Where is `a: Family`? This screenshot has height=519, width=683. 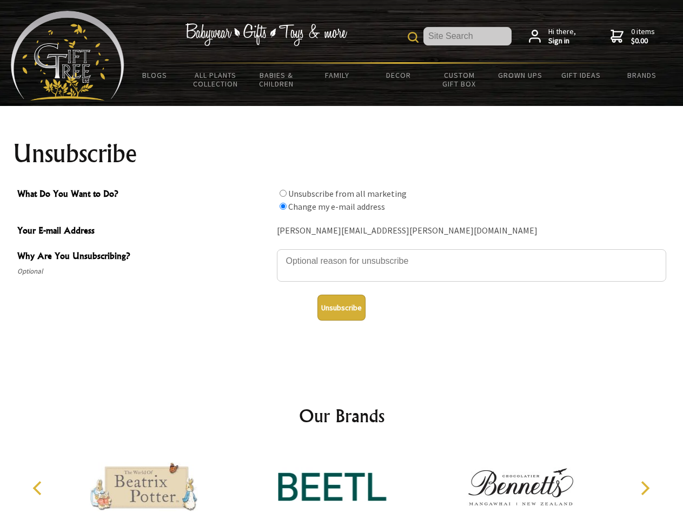 a: Family is located at coordinates (338, 75).